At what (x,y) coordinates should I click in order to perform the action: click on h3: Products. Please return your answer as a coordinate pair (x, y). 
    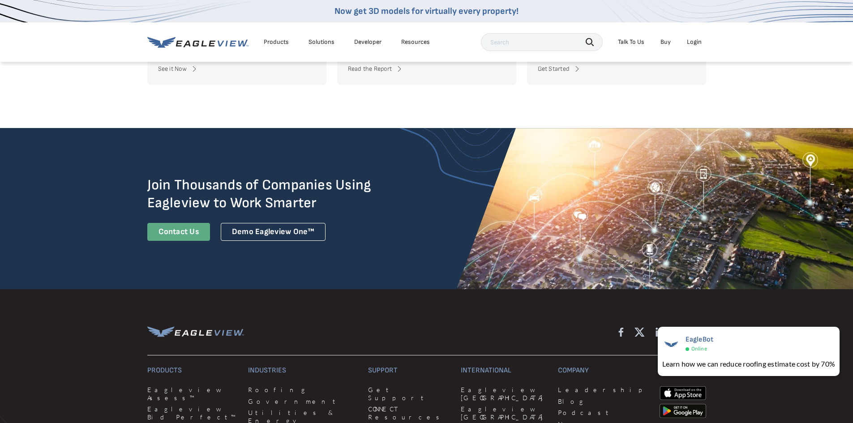
    Looking at the image, I should click on (193, 371).